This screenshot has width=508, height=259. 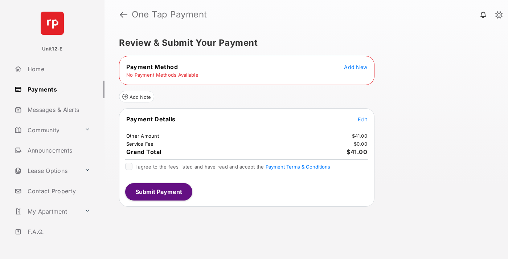 What do you see at coordinates (58, 232) in the screenshot?
I see `a: F.A.Q.` at bounding box center [58, 232].